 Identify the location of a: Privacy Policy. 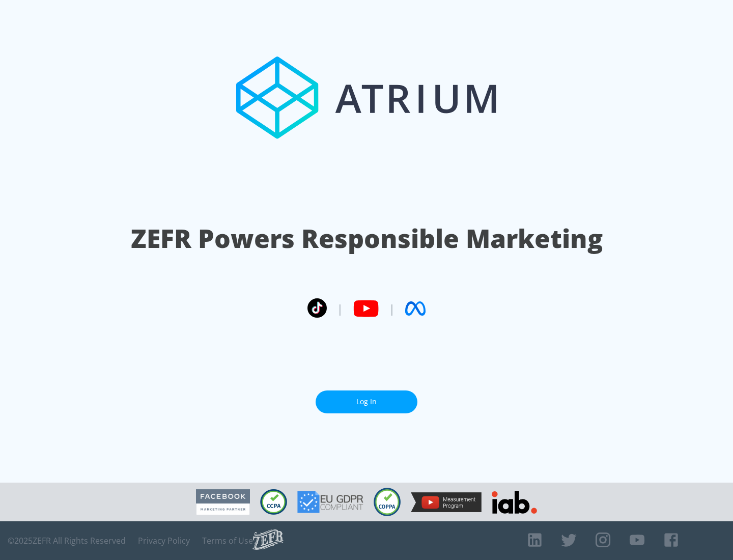
(164, 541).